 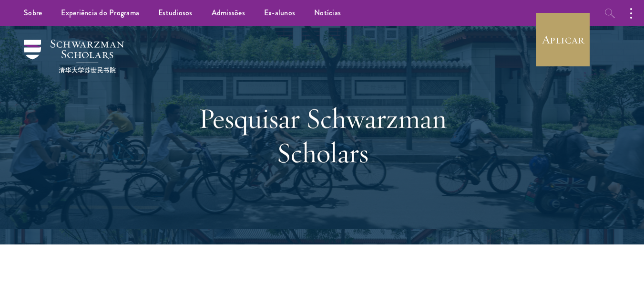 I want to click on font: Pesquisar Schwarzman Scholars, so click(x=322, y=135).